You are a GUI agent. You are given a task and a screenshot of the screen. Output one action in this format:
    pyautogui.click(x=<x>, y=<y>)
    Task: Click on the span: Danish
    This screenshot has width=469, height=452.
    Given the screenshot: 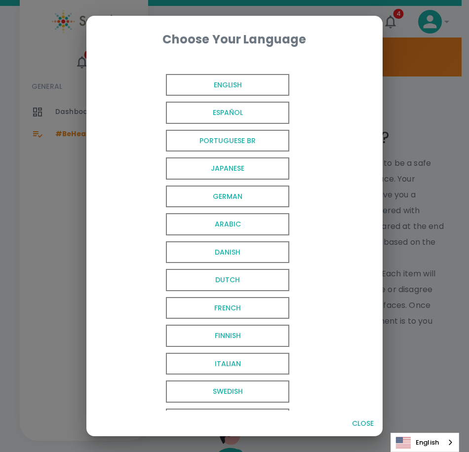 What is the action you would take?
    pyautogui.click(x=228, y=252)
    